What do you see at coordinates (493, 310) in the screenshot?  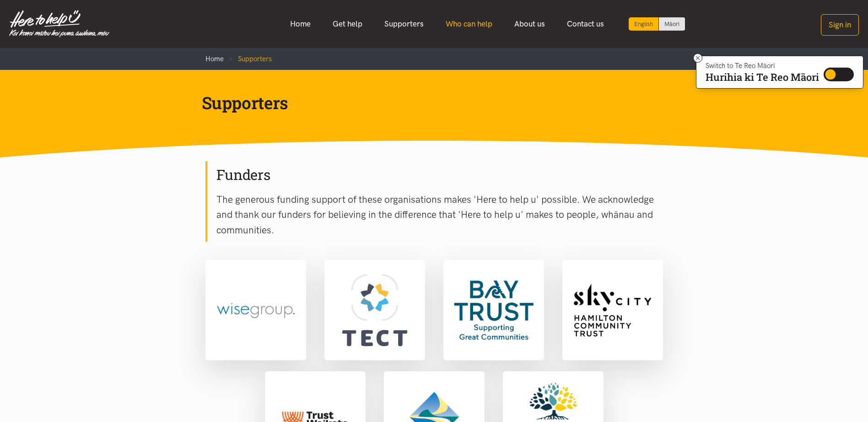 I see `a: Bay Trust` at bounding box center [493, 310].